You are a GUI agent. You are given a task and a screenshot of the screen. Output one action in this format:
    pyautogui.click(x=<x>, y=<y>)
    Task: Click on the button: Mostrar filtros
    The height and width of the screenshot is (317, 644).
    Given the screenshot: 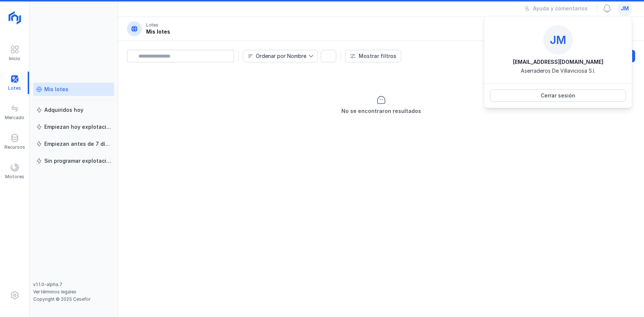 What is the action you would take?
    pyautogui.click(x=373, y=56)
    